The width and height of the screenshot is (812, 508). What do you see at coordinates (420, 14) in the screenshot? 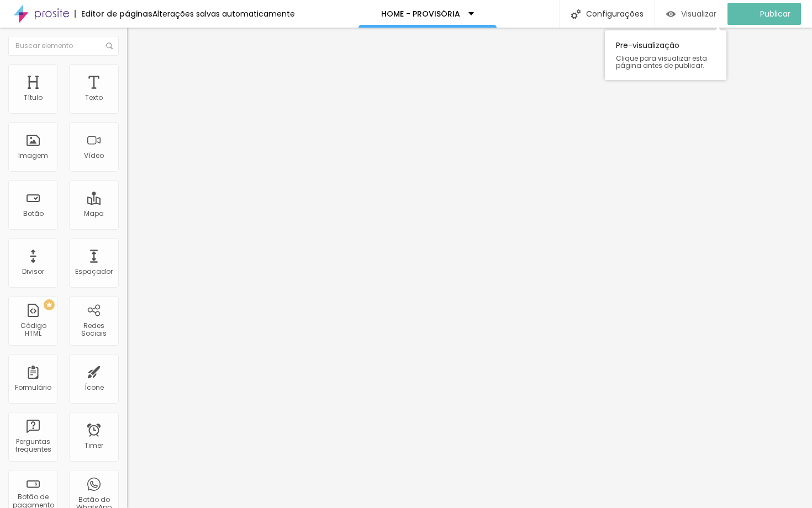
I see `p: HOME - PROVISÓRIA` at bounding box center [420, 14].